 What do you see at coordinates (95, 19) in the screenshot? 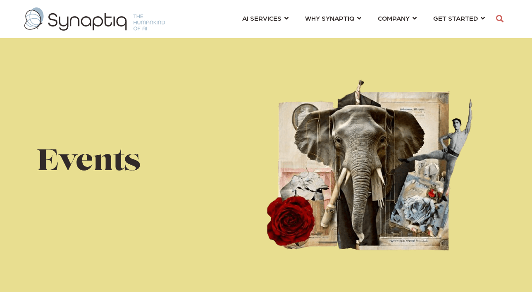
I see `img: synaptiq logo-1` at bounding box center [95, 19].